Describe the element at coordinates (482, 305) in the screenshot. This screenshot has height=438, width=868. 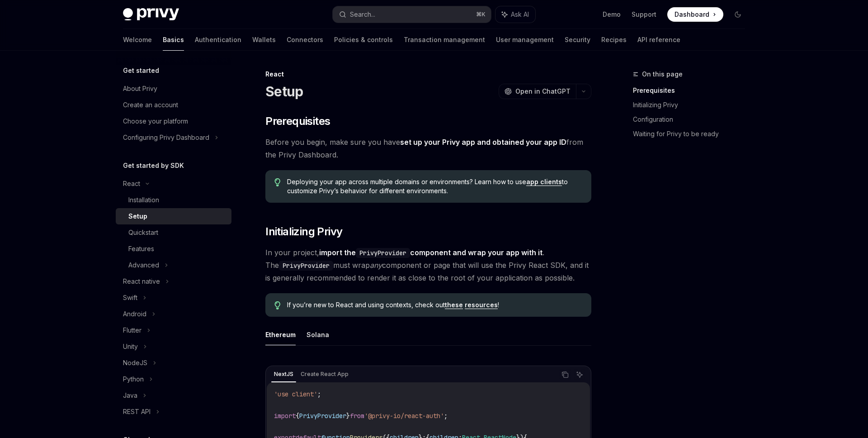
I see `a: resources` at that location.